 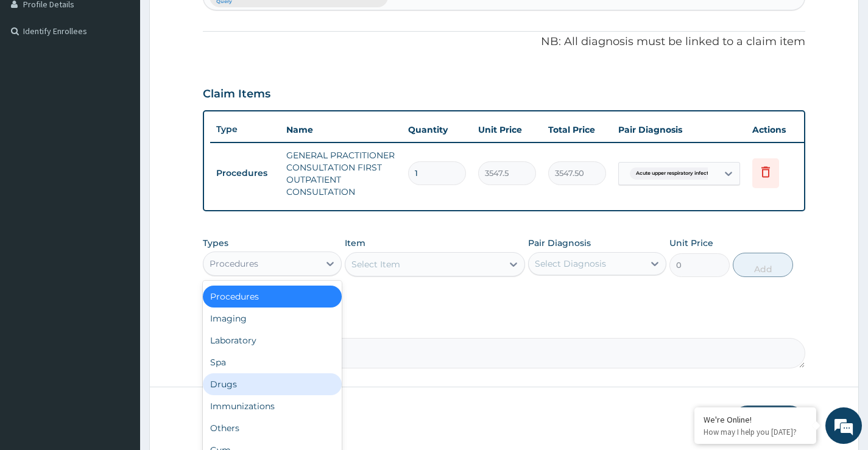 I want to click on div: Chat with us now, so click(x=134, y=76).